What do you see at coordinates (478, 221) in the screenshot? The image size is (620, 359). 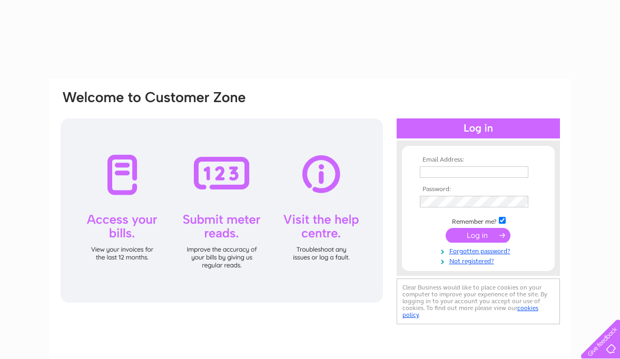 I see `td: Remember me?` at bounding box center [478, 221].